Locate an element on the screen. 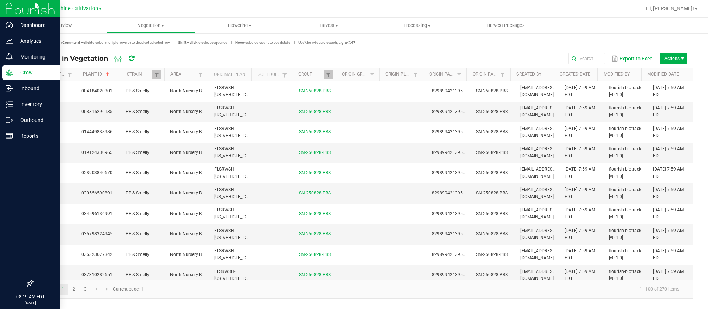 This screenshot has height=309, width=708. span: Overview is located at coordinates (62, 25).